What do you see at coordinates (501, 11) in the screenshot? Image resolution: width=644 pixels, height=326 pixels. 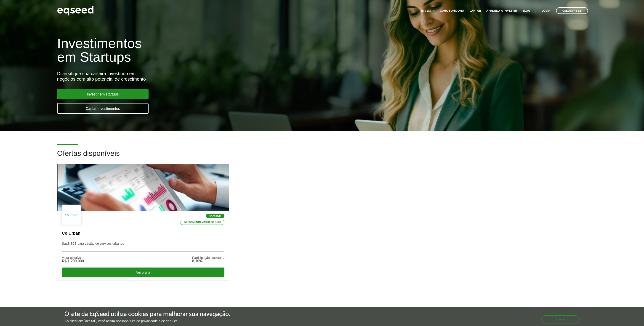 I see `a: Aprenda a investir` at bounding box center [501, 11].